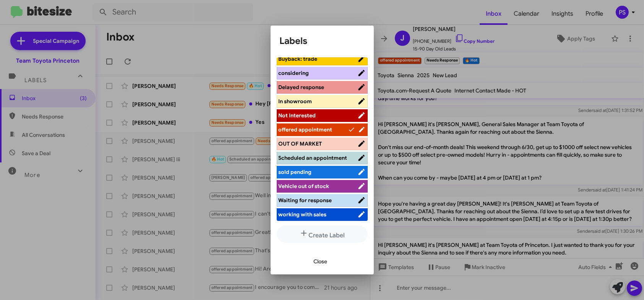 Image resolution: width=644 pixels, height=300 pixels. I want to click on span: In showroom, so click(296, 101).